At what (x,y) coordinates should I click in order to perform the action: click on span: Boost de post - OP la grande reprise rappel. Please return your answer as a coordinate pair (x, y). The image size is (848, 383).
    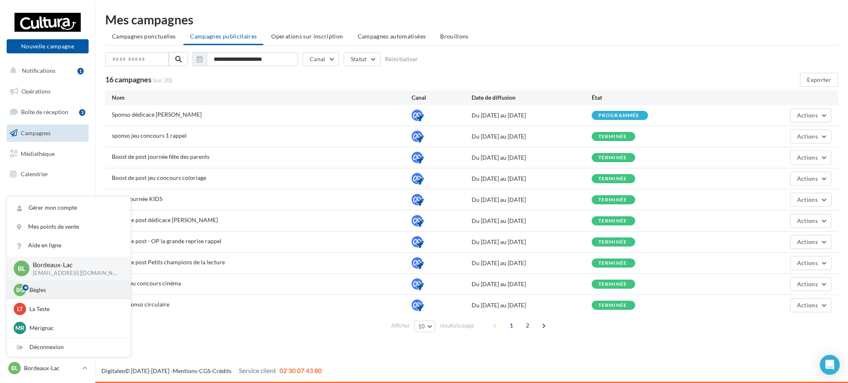
    Looking at the image, I should click on (166, 241).